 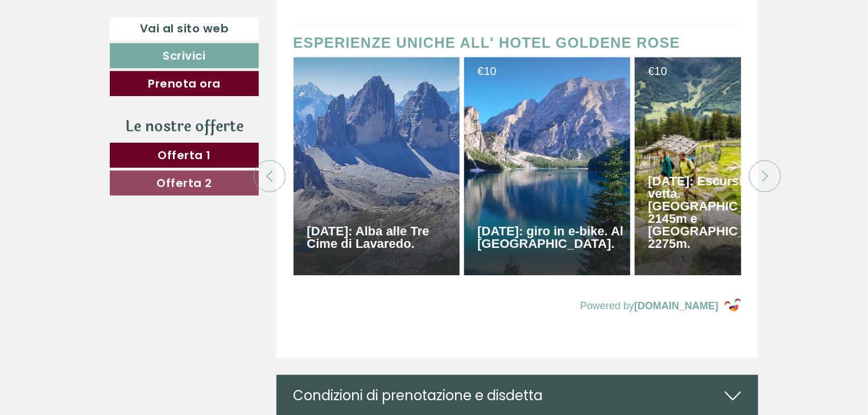 I want to click on span: Offerta 1, so click(x=184, y=155).